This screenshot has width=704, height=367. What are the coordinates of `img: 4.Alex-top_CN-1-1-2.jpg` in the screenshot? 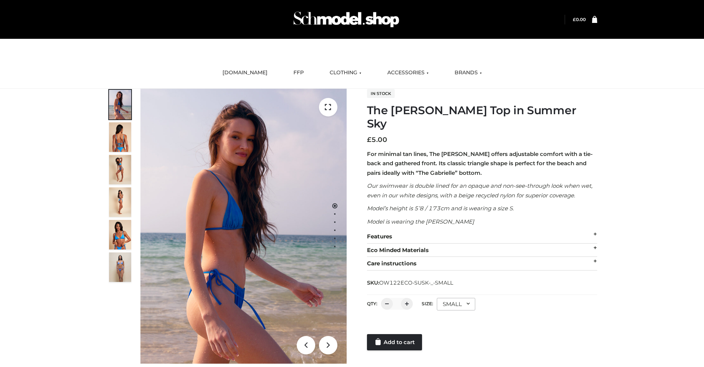 It's located at (120, 170).